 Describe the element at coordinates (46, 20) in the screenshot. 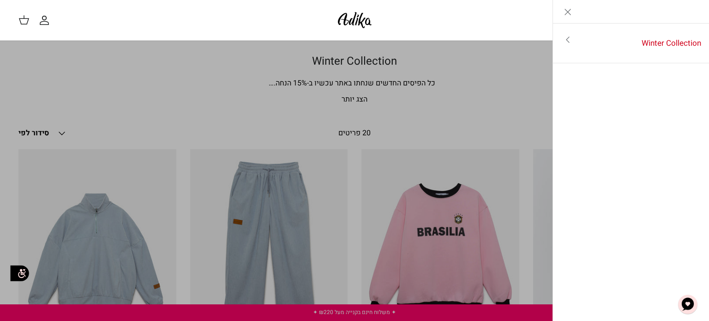

I see `a: החשבון שלי` at that location.